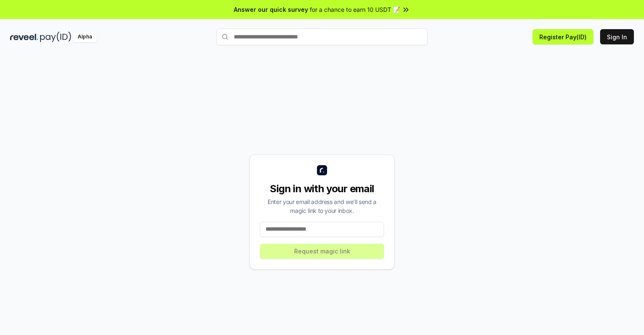 The width and height of the screenshot is (644, 335). Describe the element at coordinates (322, 206) in the screenshot. I see `div: Enter your email address and we’ll send a magic link to your inbox.` at that location.